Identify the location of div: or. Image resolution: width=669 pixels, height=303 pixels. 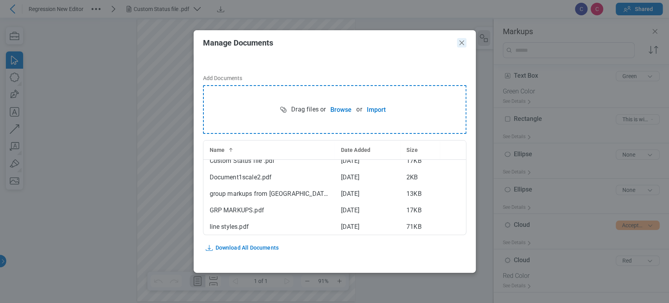
(373, 109).